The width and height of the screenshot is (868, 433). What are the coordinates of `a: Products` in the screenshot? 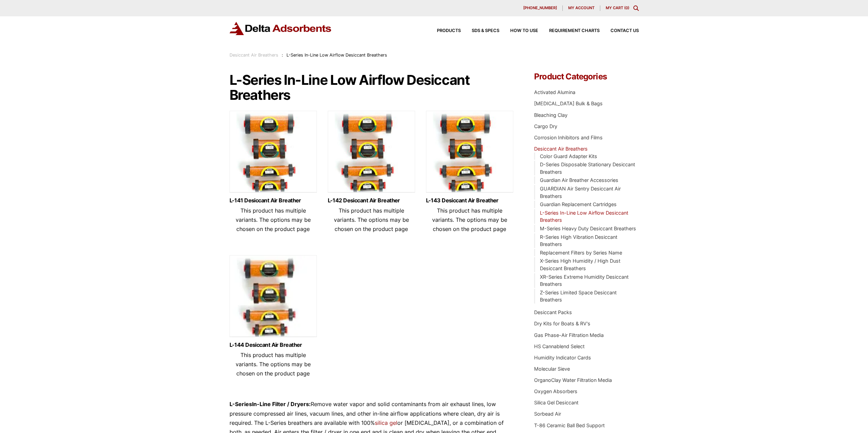 It's located at (443, 31).